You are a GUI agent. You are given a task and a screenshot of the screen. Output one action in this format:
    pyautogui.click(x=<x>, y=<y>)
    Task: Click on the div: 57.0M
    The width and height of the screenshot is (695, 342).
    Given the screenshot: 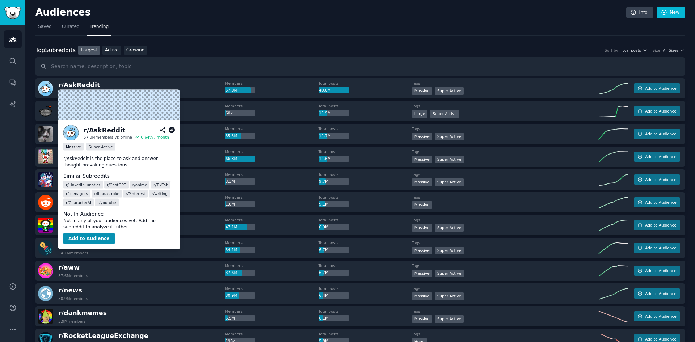 What is the action you would take?
    pyautogui.click(x=240, y=90)
    